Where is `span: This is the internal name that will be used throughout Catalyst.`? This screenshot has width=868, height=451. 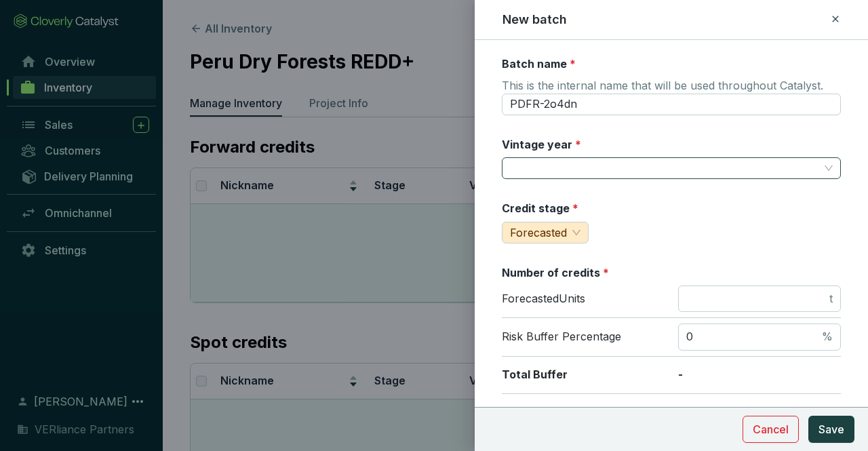
span: This is the internal name that will be used throughout Catalyst. is located at coordinates (662, 87).